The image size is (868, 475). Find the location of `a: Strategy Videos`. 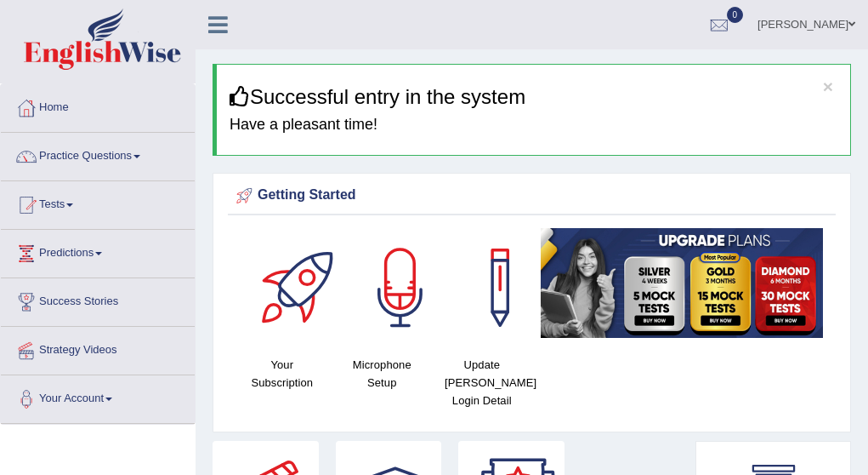

a: Strategy Videos is located at coordinates (97, 348).